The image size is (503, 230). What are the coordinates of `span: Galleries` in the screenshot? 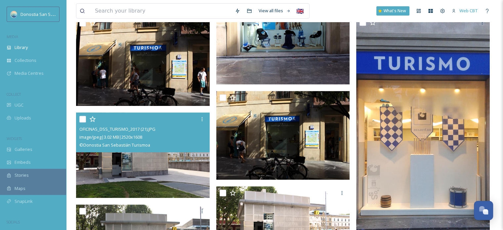 It's located at (23, 149).